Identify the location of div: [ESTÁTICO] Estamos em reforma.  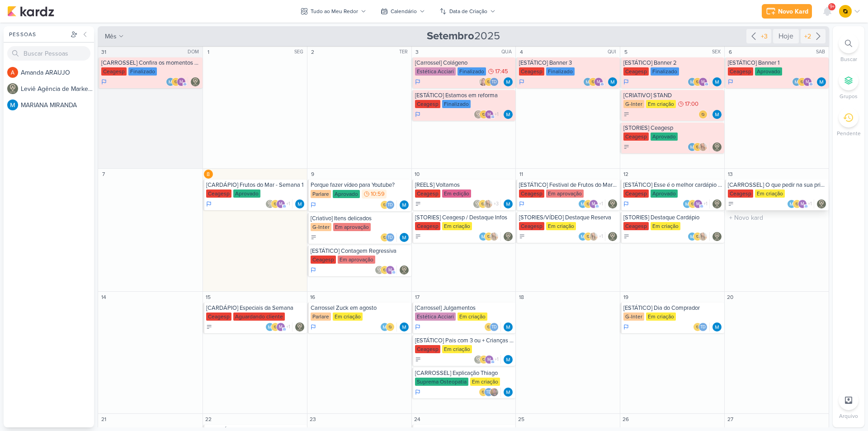
(464, 95).